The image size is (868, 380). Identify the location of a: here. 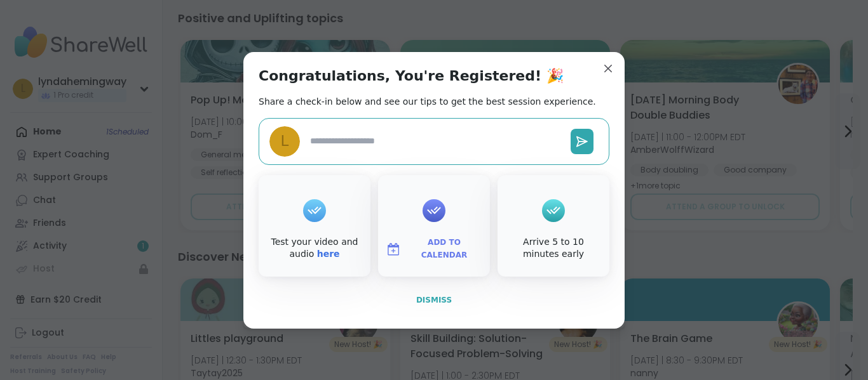
(329, 254).